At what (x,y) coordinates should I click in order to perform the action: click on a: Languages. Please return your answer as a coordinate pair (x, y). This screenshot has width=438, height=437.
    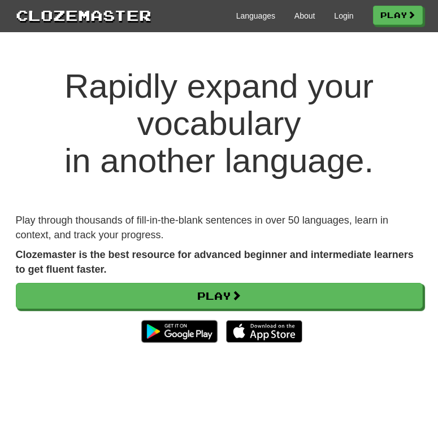
    Looking at the image, I should click on (255, 16).